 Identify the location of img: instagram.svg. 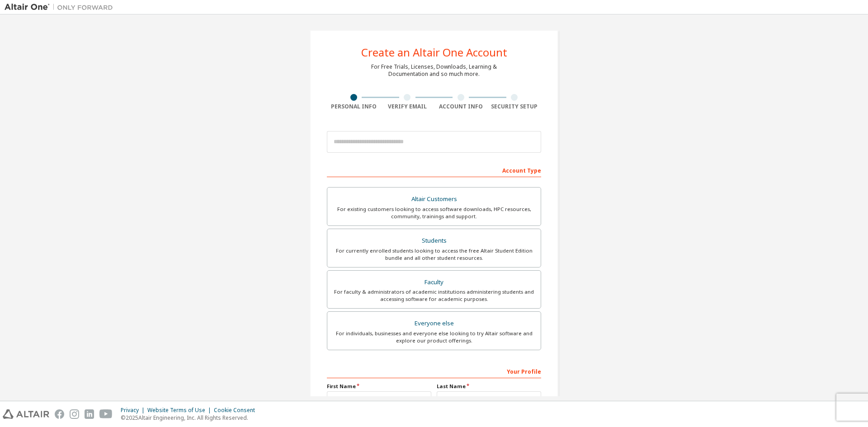
(74, 414).